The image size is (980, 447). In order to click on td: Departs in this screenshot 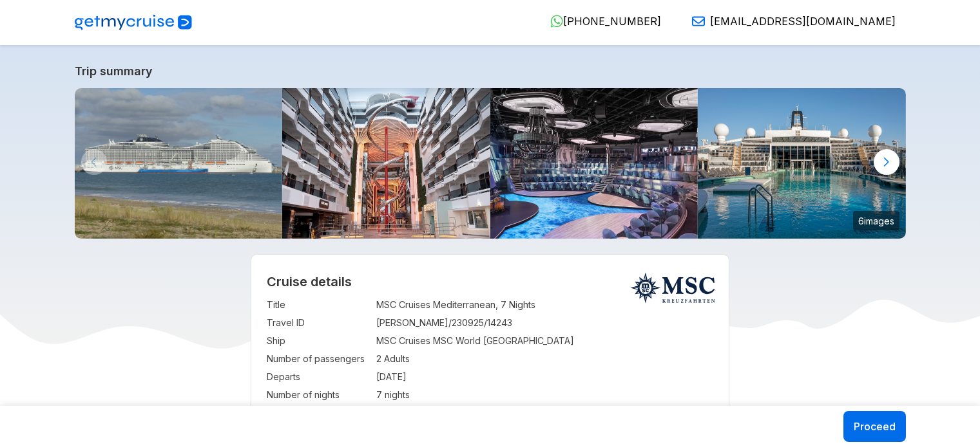, I will do `click(318, 377)`.